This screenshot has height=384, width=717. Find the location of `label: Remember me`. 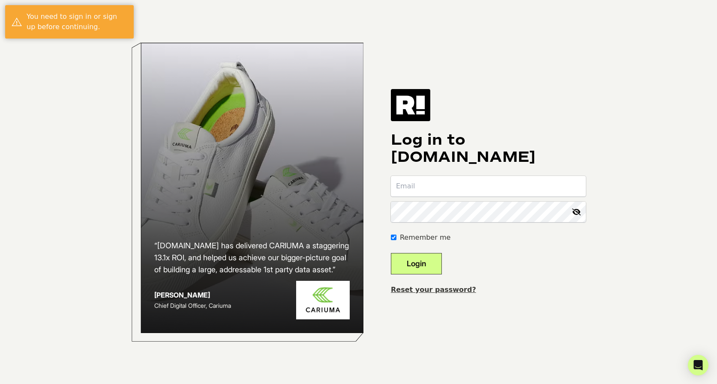

label: Remember me is located at coordinates (425, 238).